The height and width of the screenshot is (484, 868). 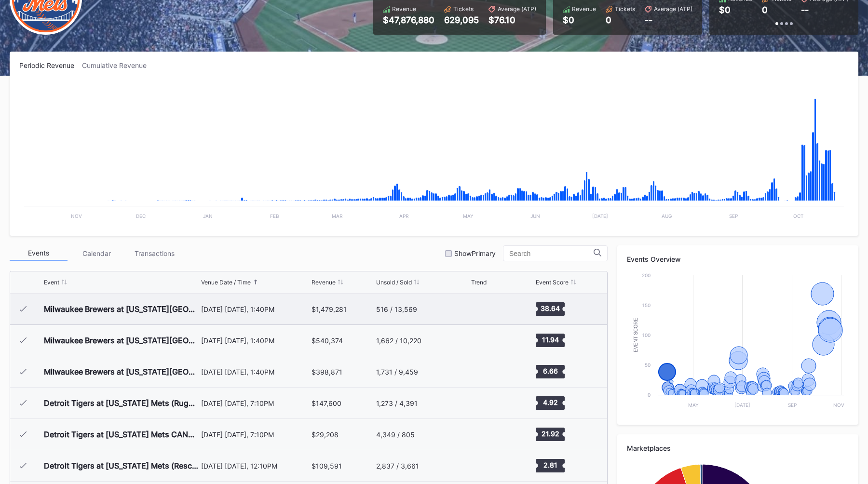 I want to click on text: 38.64, so click(x=550, y=308).